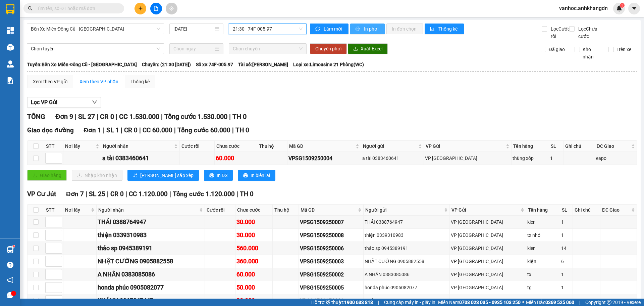 The width and height of the screenshot is (644, 306). Describe the element at coordinates (10, 295) in the screenshot. I see `span: message` at that location.